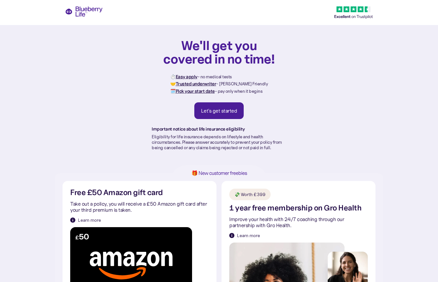 The height and width of the screenshot is (282, 438). I want to click on h1: 🎁 New customer freebies, so click(219, 173).